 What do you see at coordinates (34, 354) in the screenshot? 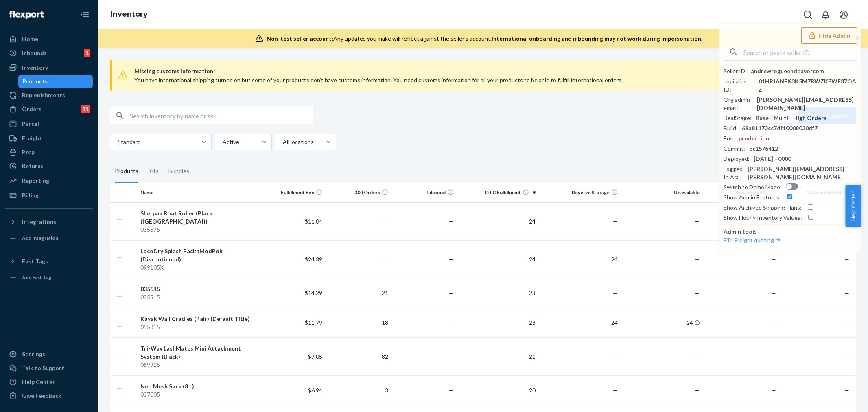
I see `div: Settings` at bounding box center [34, 354].